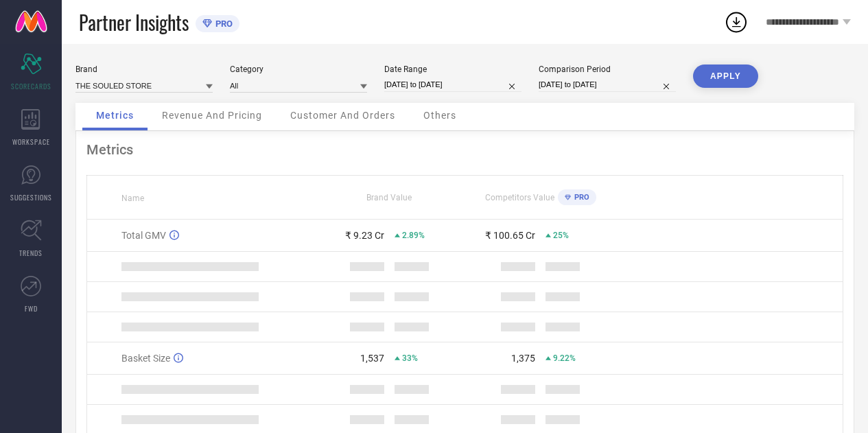 This screenshot has width=868, height=433. What do you see at coordinates (440, 116) in the screenshot?
I see `span: Others` at bounding box center [440, 116].